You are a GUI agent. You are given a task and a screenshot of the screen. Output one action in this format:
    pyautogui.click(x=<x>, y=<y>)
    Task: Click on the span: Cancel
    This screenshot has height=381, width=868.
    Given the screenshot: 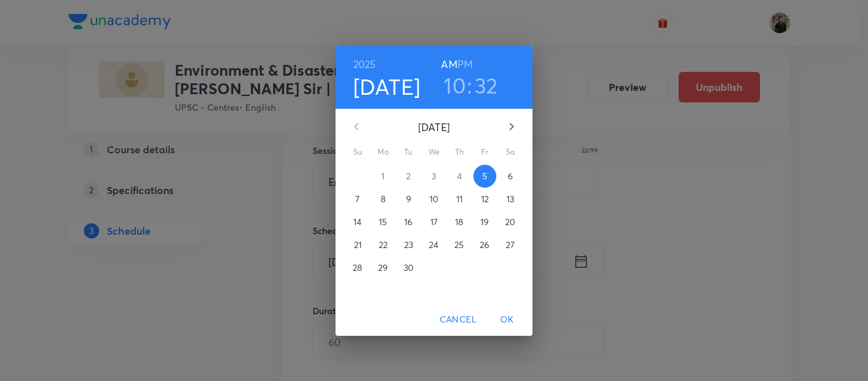 What is the action you would take?
    pyautogui.click(x=458, y=319)
    